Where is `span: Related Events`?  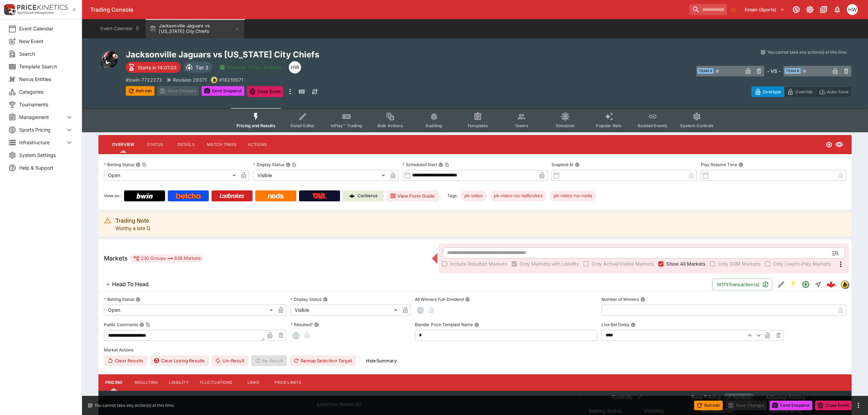
span: Related Events is located at coordinates (652, 125).